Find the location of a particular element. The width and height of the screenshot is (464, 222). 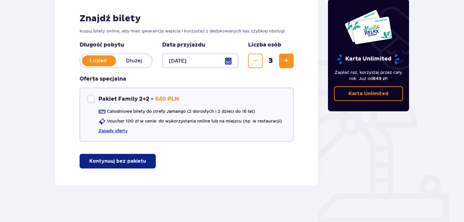

span: 649 zł is located at coordinates (380, 78).